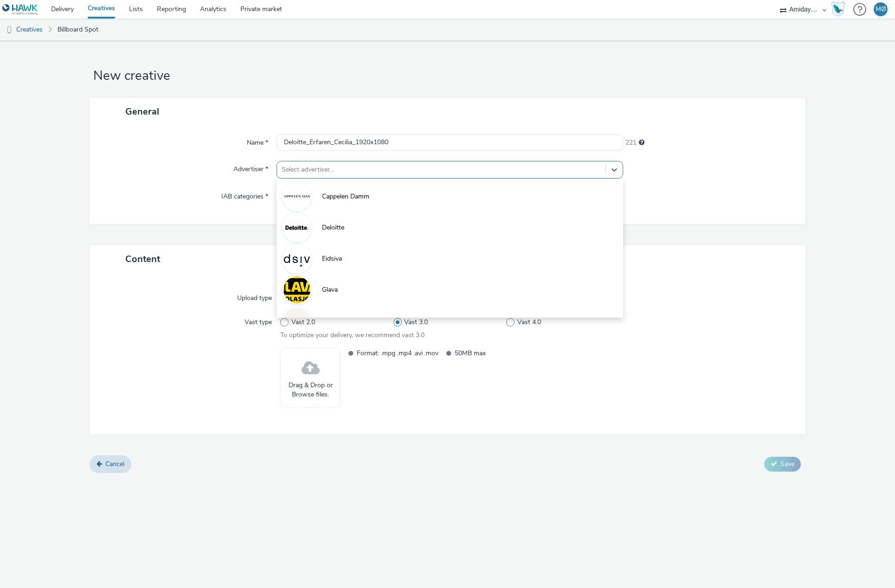 This screenshot has width=895, height=588. Describe the element at coordinates (297, 289) in the screenshot. I see `img: Glava` at that location.